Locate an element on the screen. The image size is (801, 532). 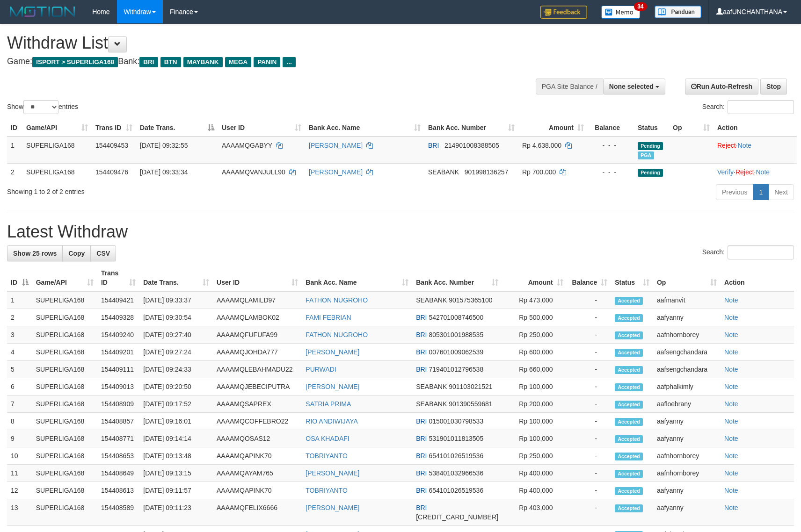
td: aafyanny is located at coordinates (687, 512).